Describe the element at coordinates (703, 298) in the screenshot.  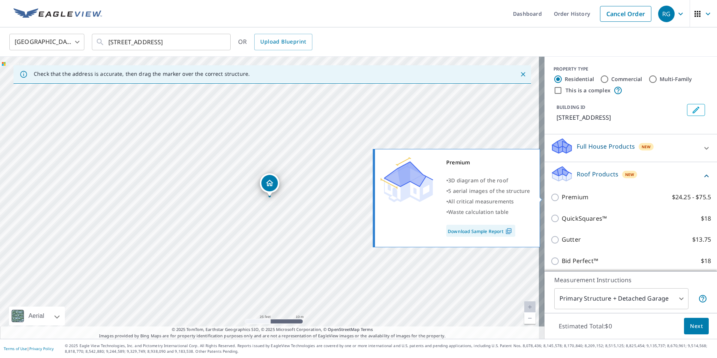
I see `span: Your report will include the primary structure and a detached garage if one exists.` at that location.